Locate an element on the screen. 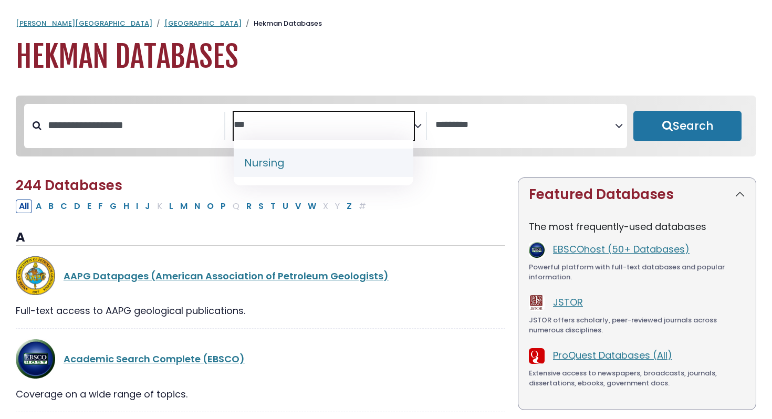  a: EBSCOhost (50+ Databases) is located at coordinates (621, 249).